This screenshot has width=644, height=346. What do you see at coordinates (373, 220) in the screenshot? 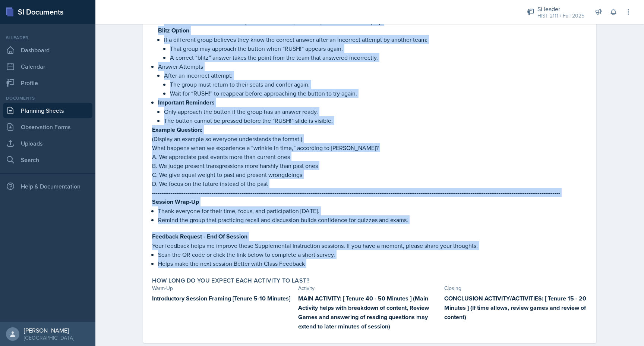
I see `p: Remind the group that practicing recall and discussion builds confidence for quizzes and exams.` at bounding box center [373, 220].